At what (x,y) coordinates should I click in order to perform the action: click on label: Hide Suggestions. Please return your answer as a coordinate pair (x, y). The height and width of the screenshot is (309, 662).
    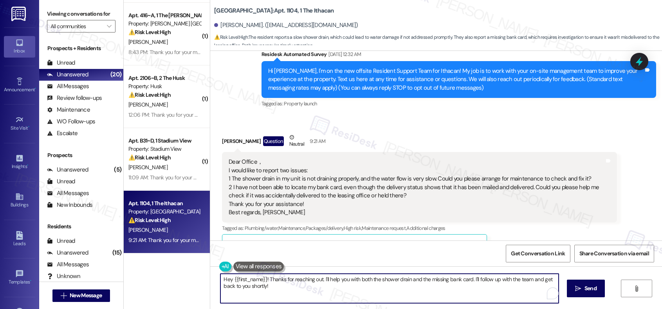
    Looking at the image, I should click on (462, 244).